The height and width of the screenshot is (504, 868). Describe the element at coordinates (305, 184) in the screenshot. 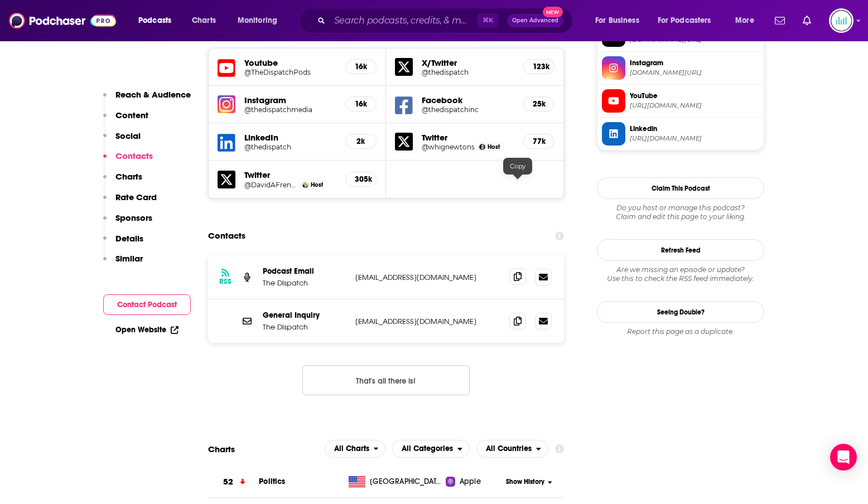

I see `img: David French` at that location.